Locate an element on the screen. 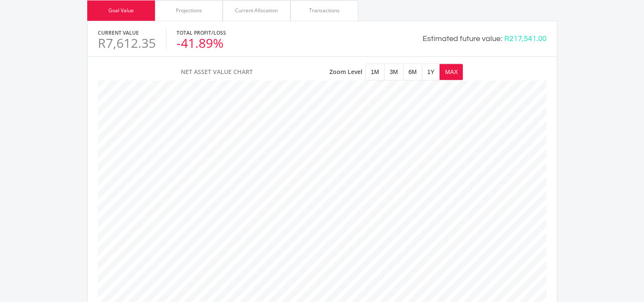 The height and width of the screenshot is (302, 644). button: MAX is located at coordinates (451, 72).